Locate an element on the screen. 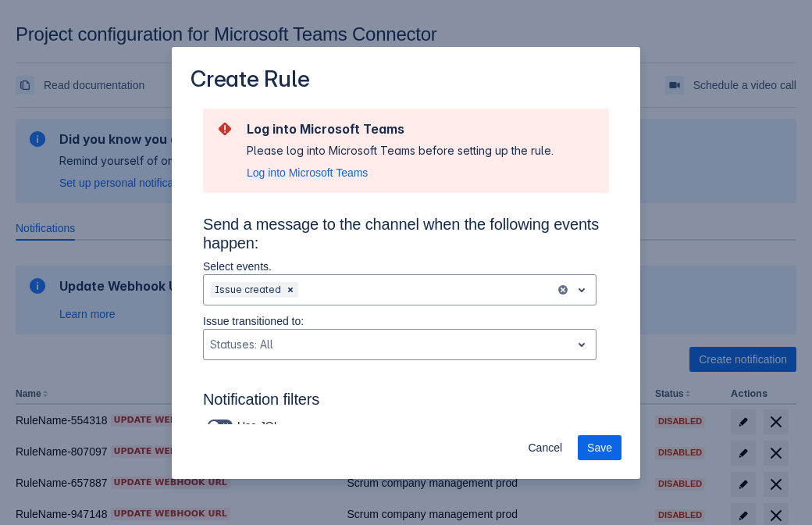 The image size is (812, 525). span: Log into Microsoft Teams is located at coordinates (307, 173).